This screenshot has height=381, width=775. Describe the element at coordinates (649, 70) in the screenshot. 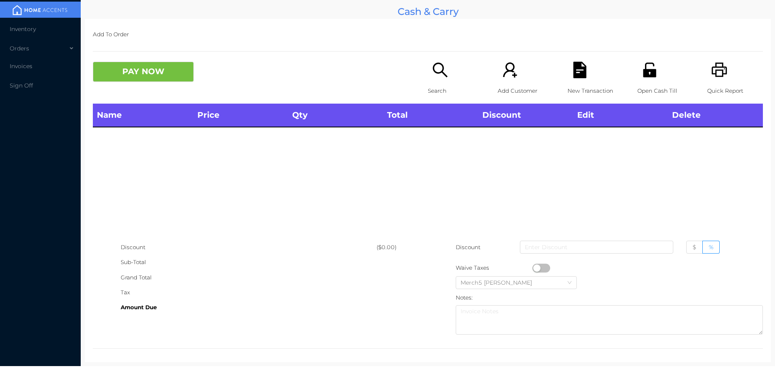

I see `i: icon: unlock` at that location.